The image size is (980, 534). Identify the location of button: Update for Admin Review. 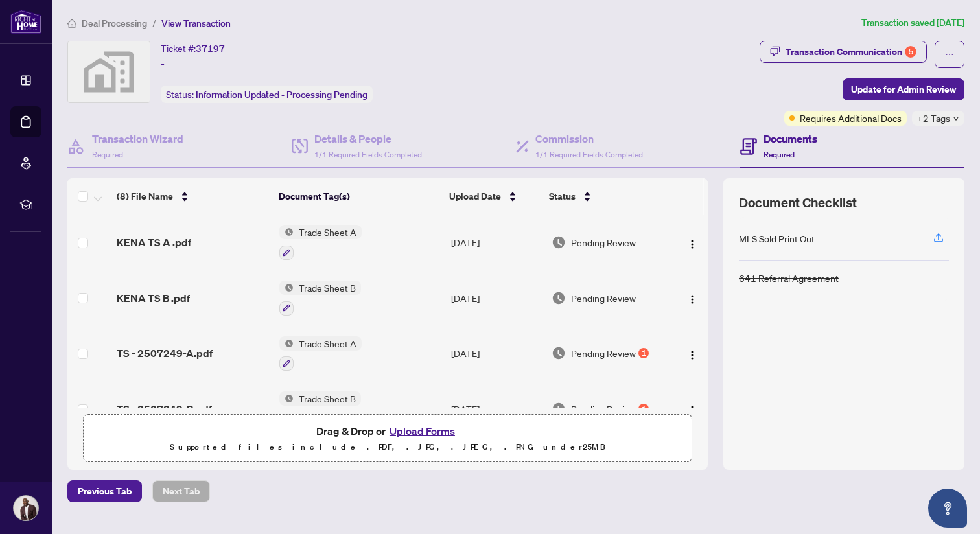
(904, 89).